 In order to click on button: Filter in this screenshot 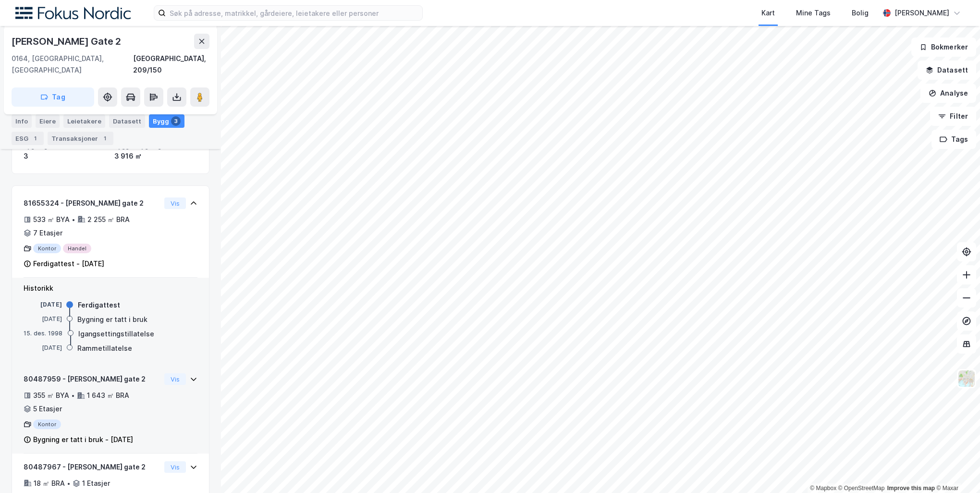, I will do `click(953, 116)`.